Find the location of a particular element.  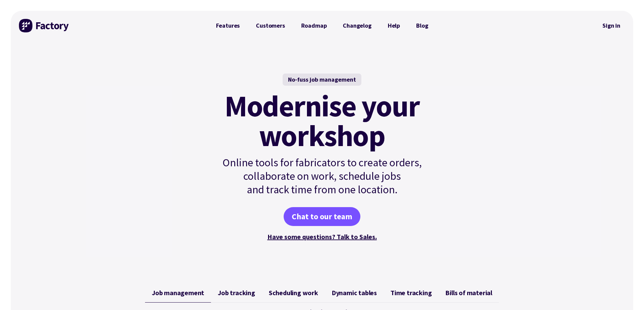

a: Roadmap is located at coordinates (314, 25).